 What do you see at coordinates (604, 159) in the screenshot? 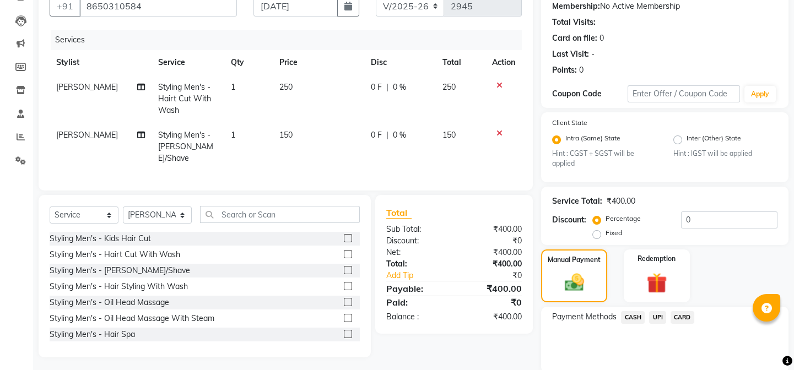
I see `small: Hint : CGST + SGST will be applied` at bounding box center [604, 159].